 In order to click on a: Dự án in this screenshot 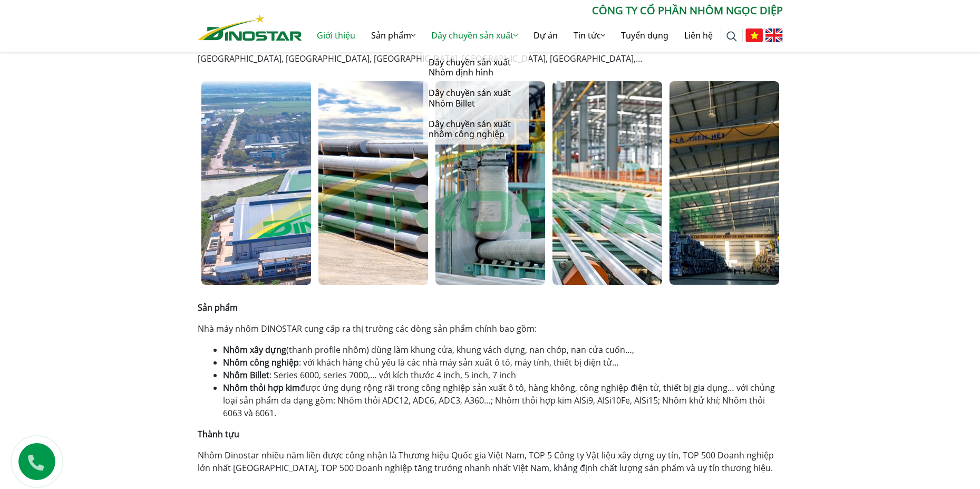, I will do `click(545, 35)`.